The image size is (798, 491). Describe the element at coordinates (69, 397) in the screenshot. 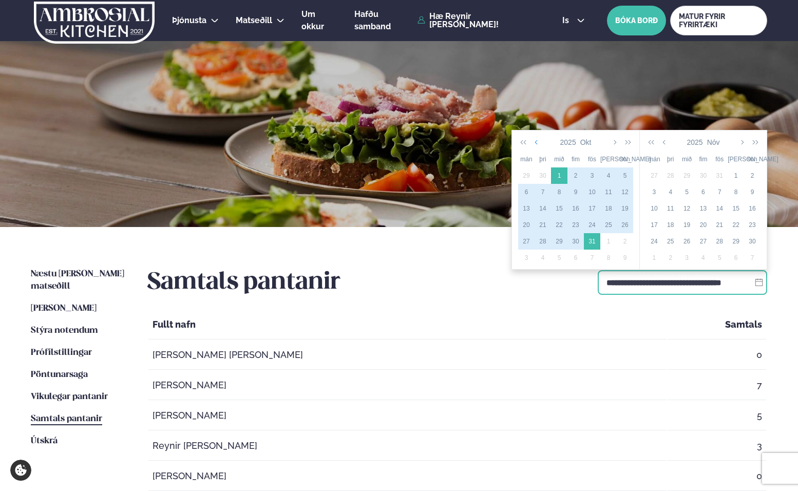

I see `a: Vikulegar pantanir` at that location.